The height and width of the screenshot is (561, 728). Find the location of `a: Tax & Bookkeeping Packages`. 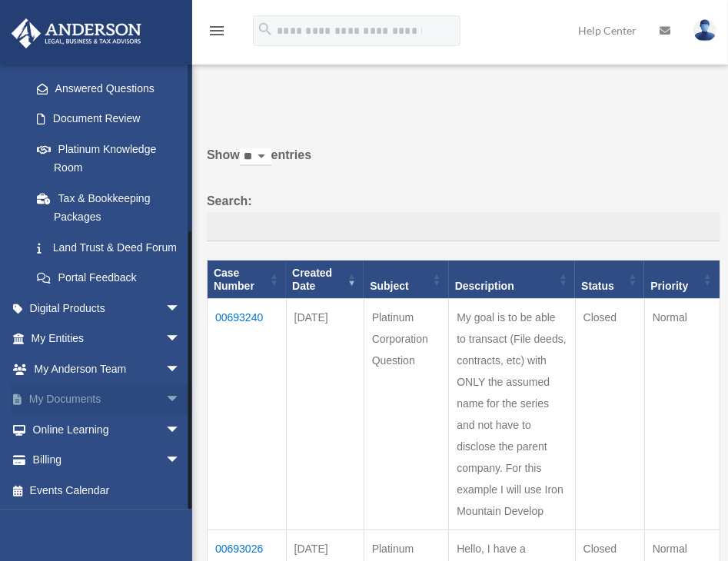

a: Tax & Bookkeeping Packages is located at coordinates (108, 208).